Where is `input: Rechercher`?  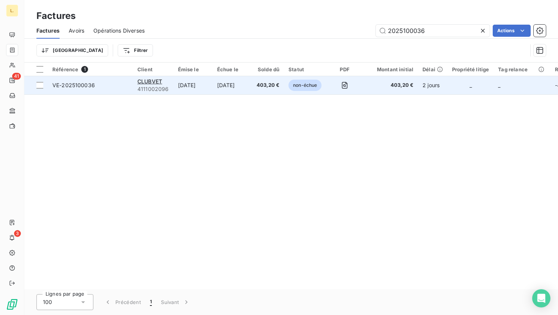
input: Rechercher is located at coordinates (433, 31).